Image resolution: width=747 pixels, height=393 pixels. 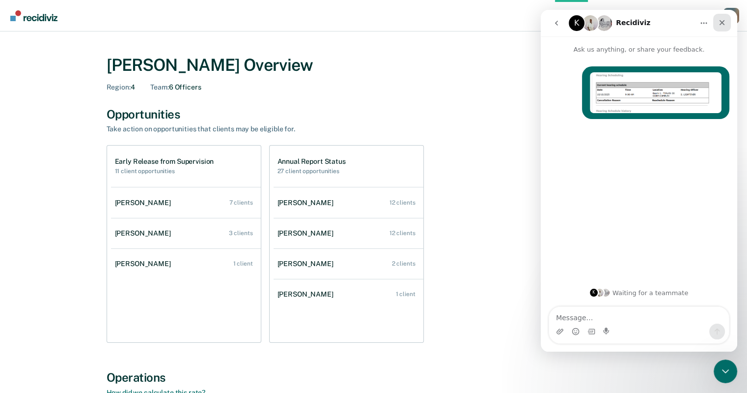 What do you see at coordinates (159, 87) in the screenshot?
I see `span: Team :` at bounding box center [159, 87].